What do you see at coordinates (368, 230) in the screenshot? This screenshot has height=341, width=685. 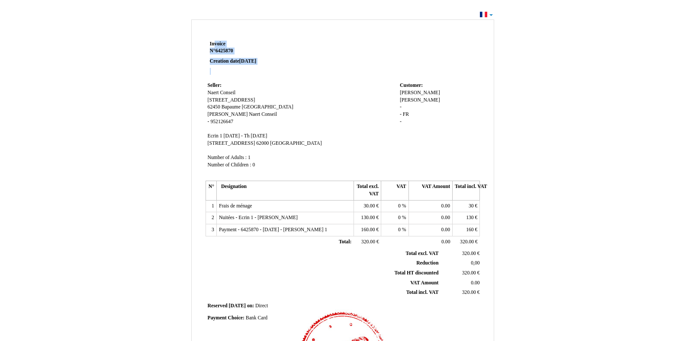 I see `span: 160.00` at bounding box center [368, 230].